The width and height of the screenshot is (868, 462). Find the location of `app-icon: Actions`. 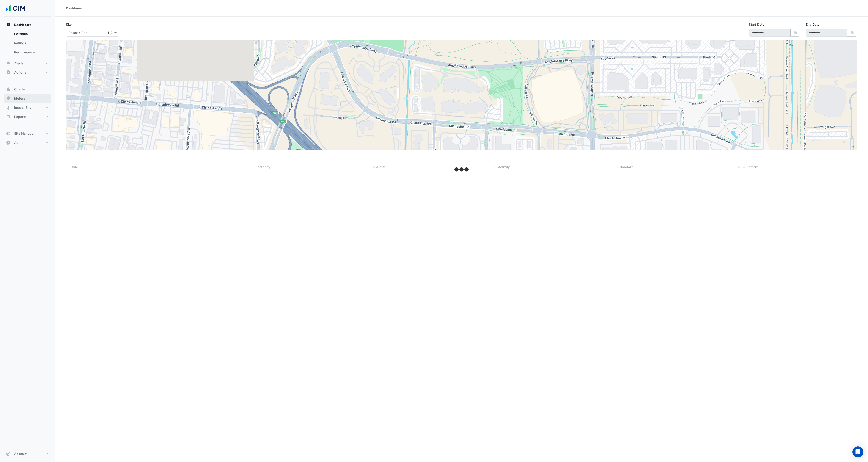

app-icon: Actions is located at coordinates (8, 73).